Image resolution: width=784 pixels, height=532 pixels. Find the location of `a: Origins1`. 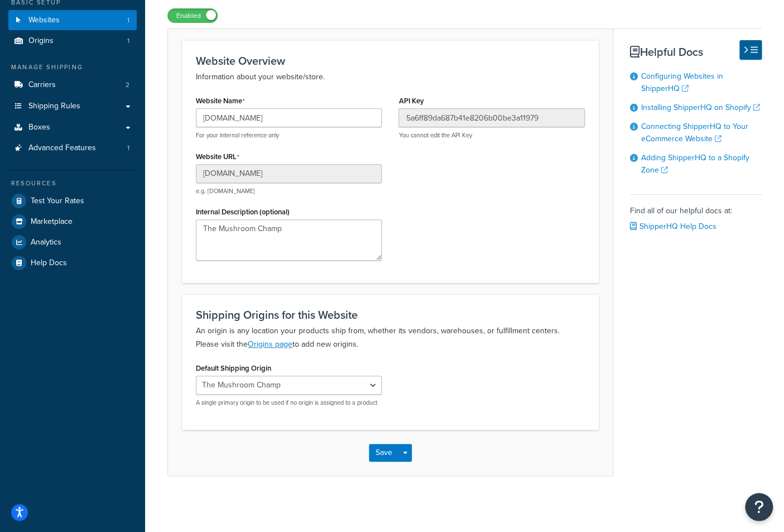

a: Origins1 is located at coordinates (73, 41).